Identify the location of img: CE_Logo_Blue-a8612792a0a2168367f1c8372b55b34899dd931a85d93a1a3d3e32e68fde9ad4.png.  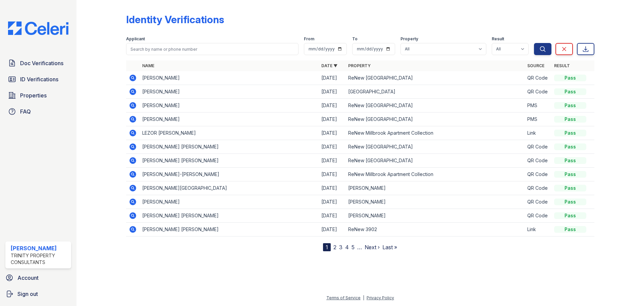
(38, 29).